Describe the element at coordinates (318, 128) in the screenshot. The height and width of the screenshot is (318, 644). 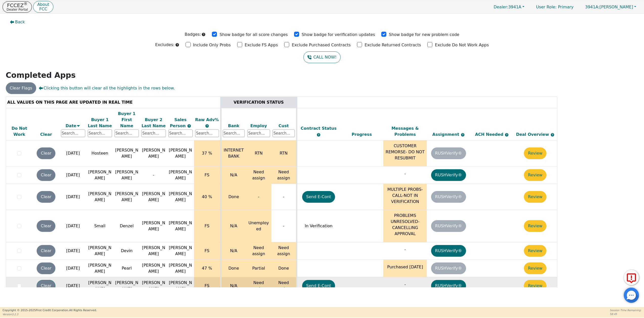
I see `span: Contract Status` at that location.